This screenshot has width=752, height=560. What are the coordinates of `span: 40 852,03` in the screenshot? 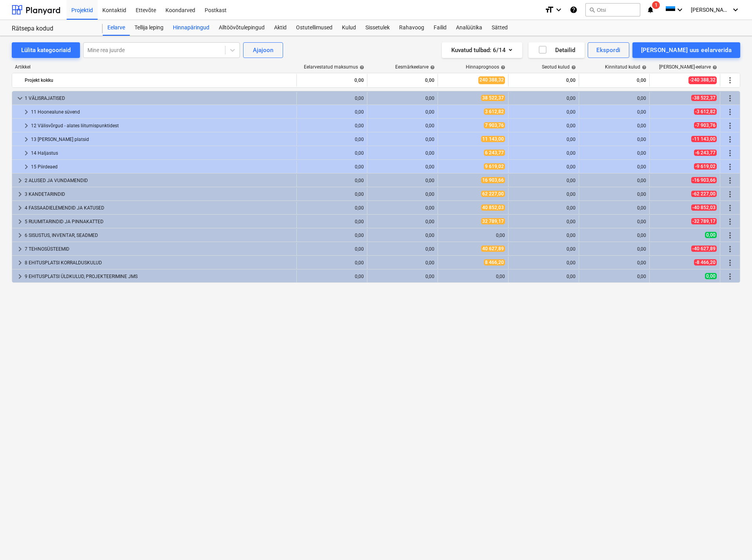 It's located at (493, 208).